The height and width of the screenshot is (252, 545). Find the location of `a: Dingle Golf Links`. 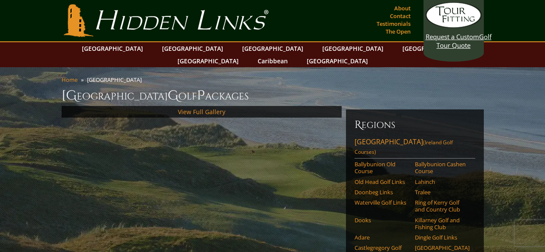

a: Dingle Golf Links is located at coordinates (442, 237).